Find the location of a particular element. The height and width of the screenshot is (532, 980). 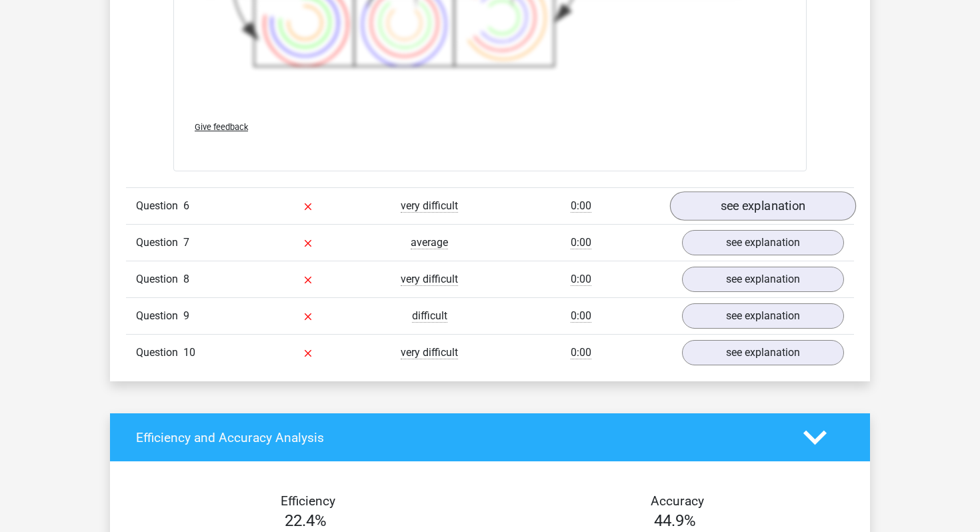

h4: Efficiency and Accuracy Analysis is located at coordinates (460, 437).